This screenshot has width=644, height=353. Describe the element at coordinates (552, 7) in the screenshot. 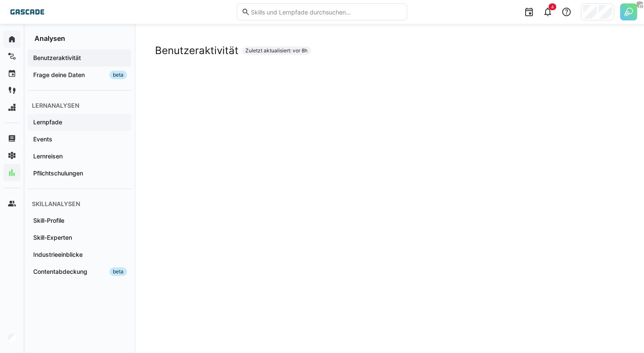

I see `span: 4` at that location.